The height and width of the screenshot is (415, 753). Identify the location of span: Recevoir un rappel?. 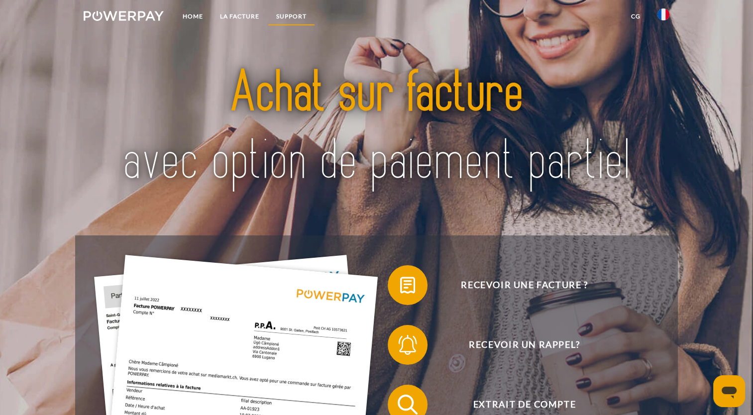
(525, 345).